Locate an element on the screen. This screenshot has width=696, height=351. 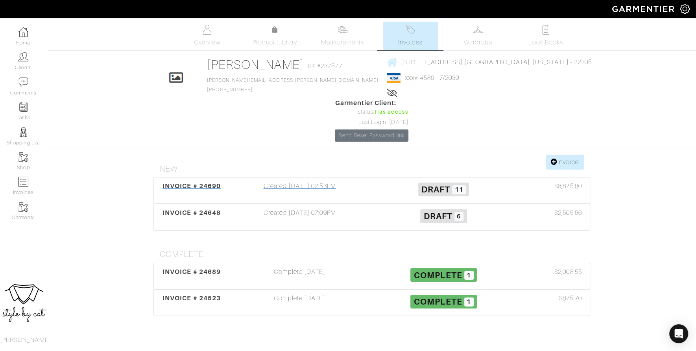
span: $2,008.55 is located at coordinates (568, 272).